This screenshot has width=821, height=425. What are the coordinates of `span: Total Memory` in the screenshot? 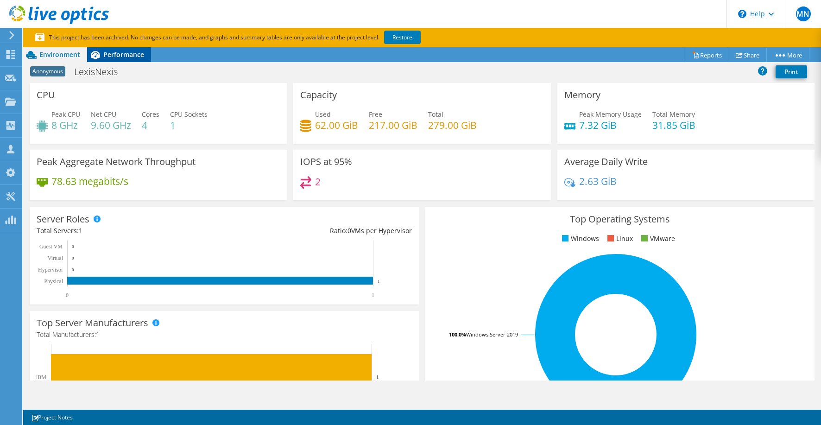 It's located at (674, 114).